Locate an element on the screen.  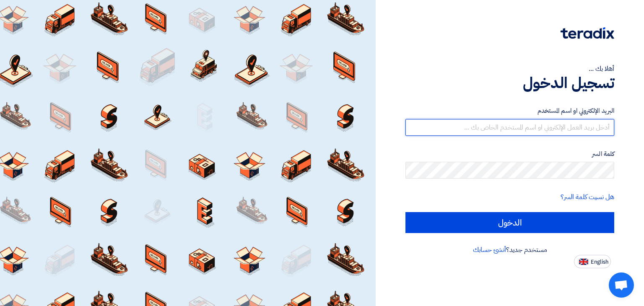
a: أنشئ حسابك is located at coordinates (490, 250).